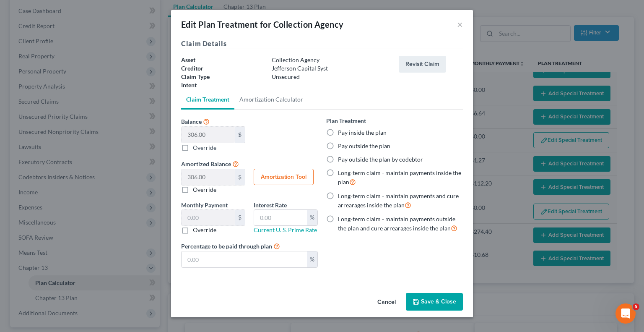 This screenshot has height=332, width=644. Describe the element at coordinates (285, 229) in the screenshot. I see `a: Current U. S. Prime Rate` at that location.